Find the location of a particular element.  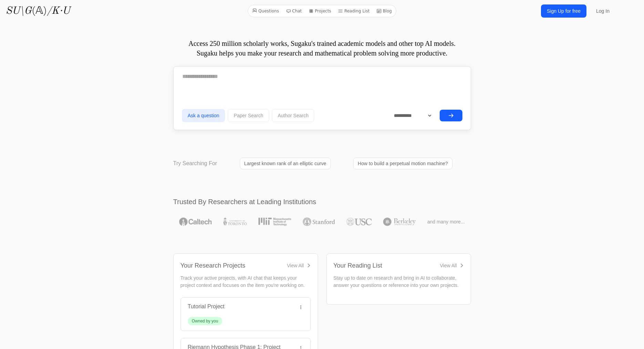

img: Stanford is located at coordinates (319, 222).